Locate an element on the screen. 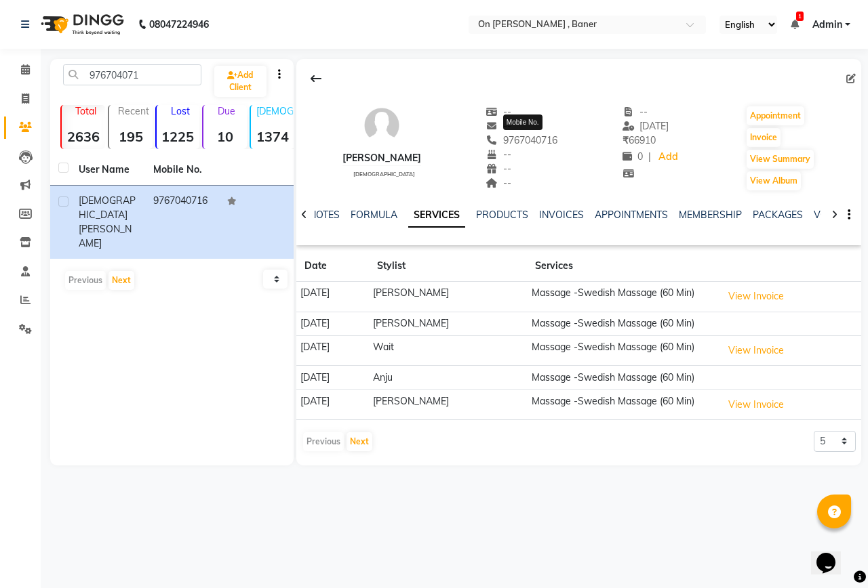 The width and height of the screenshot is (868, 588). th: Stylist is located at coordinates (449, 266).